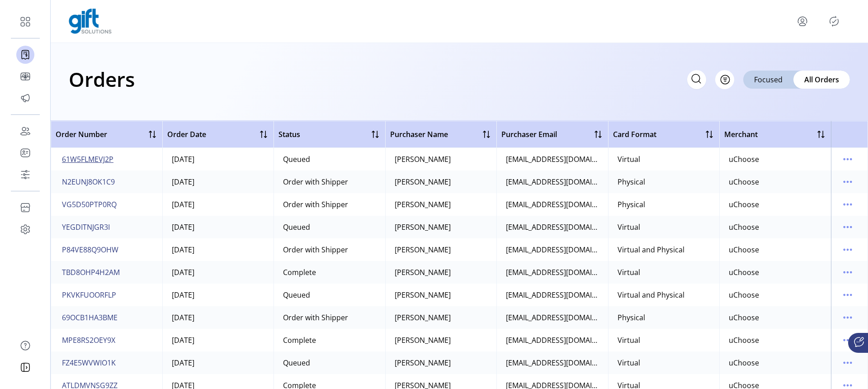 Image resolution: width=868 pixels, height=389 pixels. Describe the element at coordinates (89, 363) in the screenshot. I see `button: FZ4E5WVWIO1K` at that location.